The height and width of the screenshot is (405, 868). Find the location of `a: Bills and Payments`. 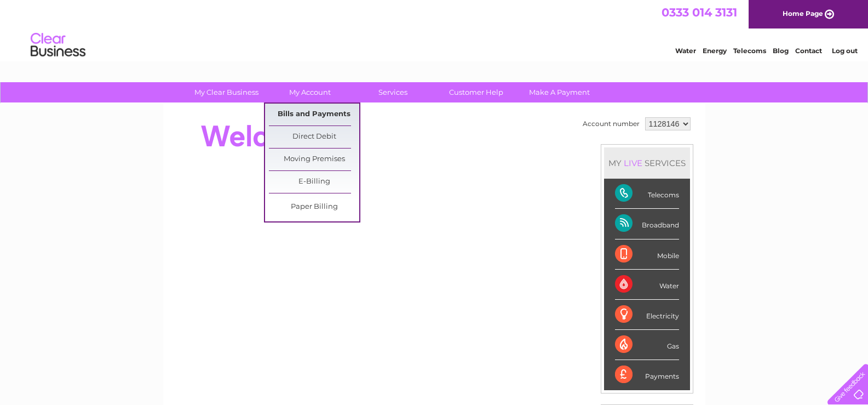

a: Bills and Payments is located at coordinates (314, 114).